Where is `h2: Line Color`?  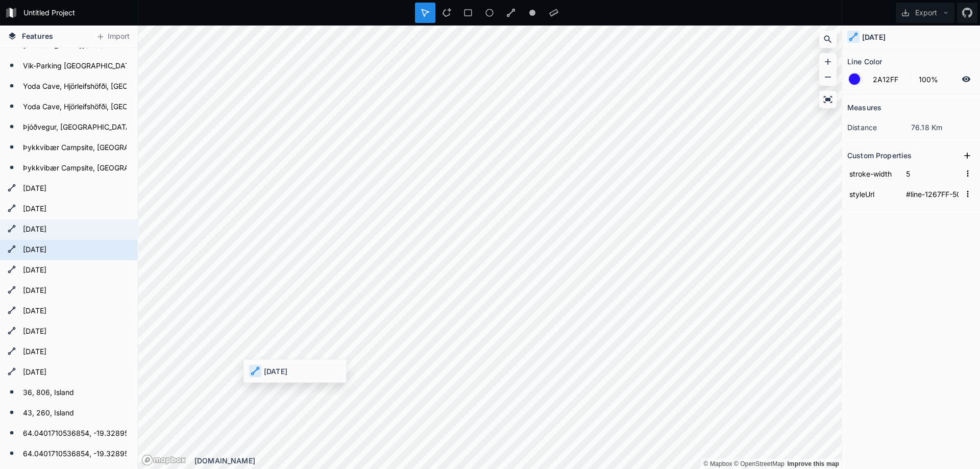
h2: Line Color is located at coordinates (864, 61).